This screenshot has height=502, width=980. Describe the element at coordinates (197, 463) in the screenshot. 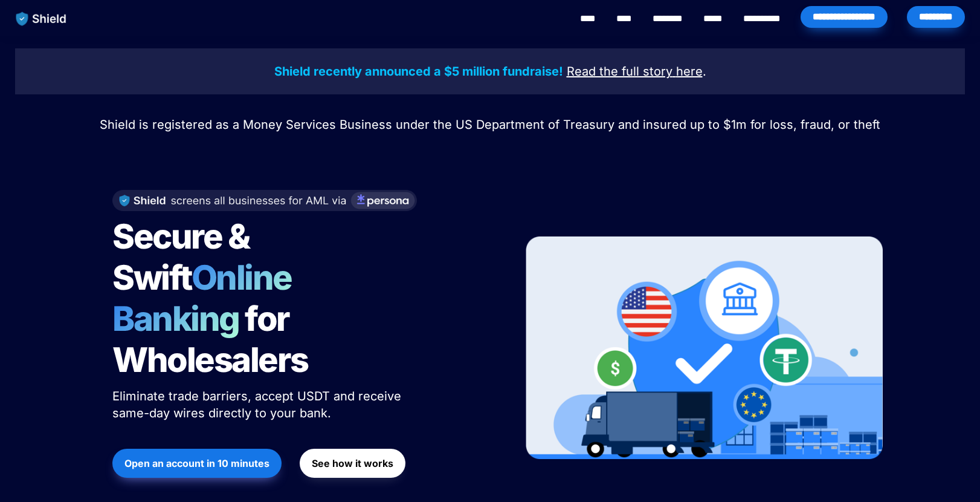

I see `a: Open an account in 10 minutes` at that location.